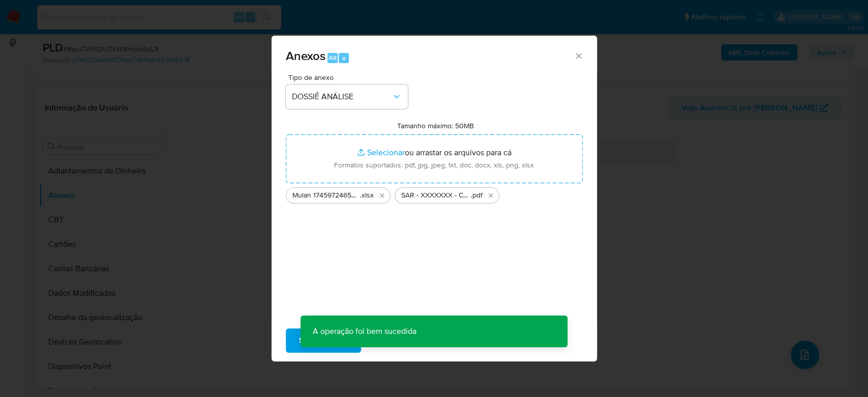 The width and height of the screenshot is (868, 397). I want to click on span: Alt, so click(333, 57).